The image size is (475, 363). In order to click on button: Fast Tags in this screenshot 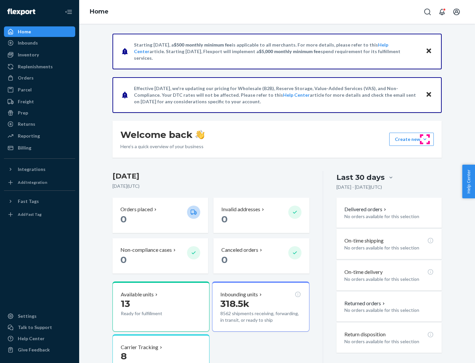, I will do `click(40, 201)`.